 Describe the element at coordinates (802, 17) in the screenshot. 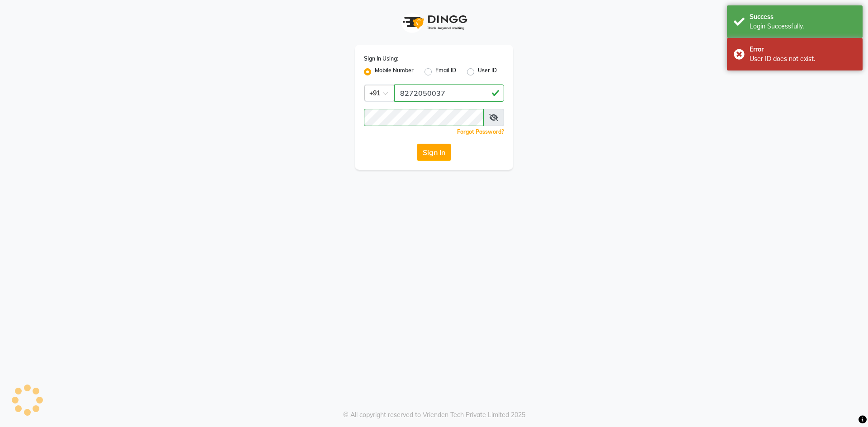

I see `div: Success` at that location.